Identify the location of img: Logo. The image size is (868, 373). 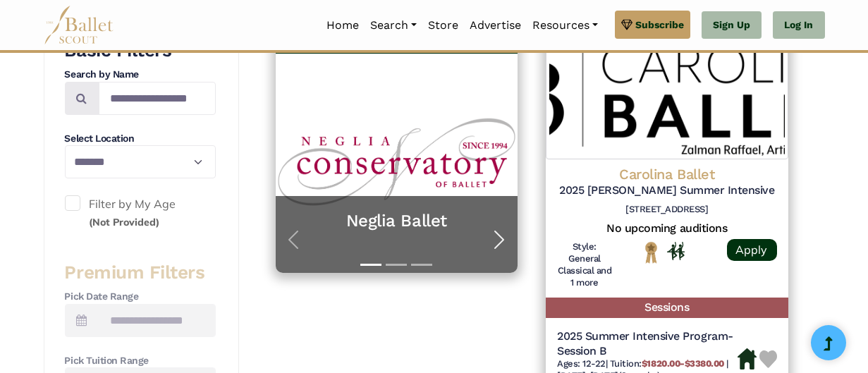
(667, 89).